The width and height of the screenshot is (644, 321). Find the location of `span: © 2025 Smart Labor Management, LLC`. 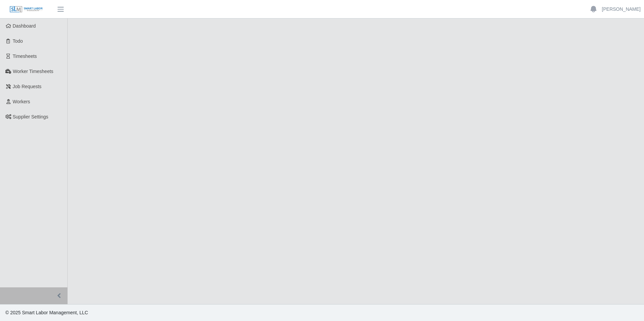

span: © 2025 Smart Labor Management, LLC is located at coordinates (47, 313).